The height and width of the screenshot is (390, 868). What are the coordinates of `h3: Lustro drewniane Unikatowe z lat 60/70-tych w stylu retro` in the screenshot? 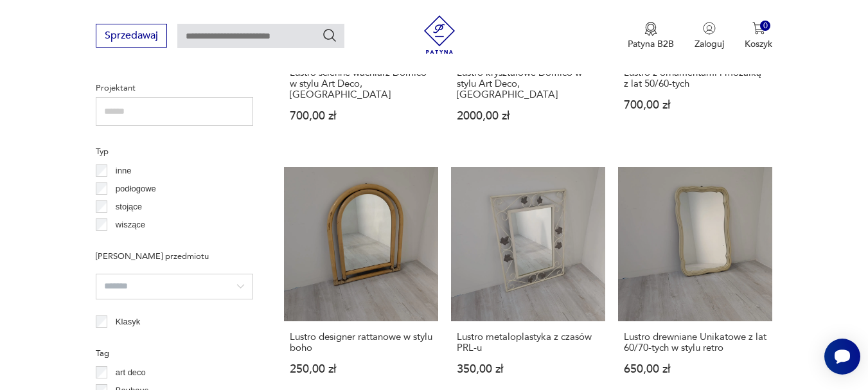 It's located at (695, 342).